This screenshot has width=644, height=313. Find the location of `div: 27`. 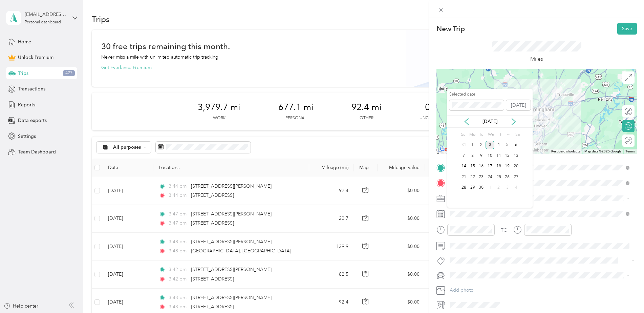

div: 27 is located at coordinates (516, 177).